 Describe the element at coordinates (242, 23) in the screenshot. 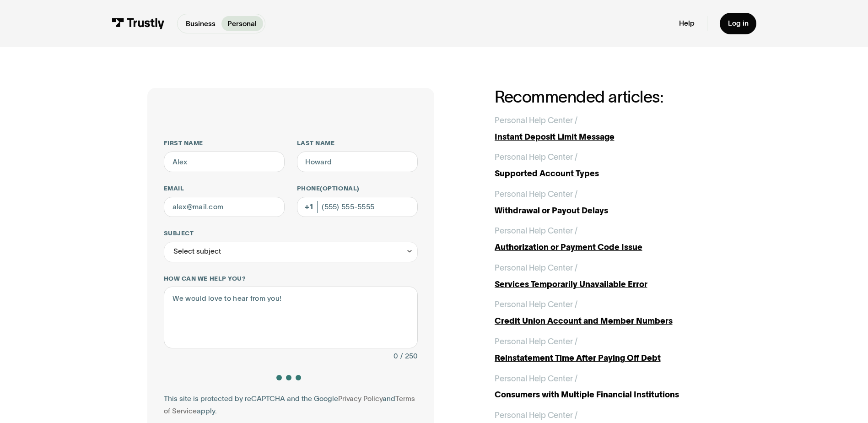

I see `a: Personal` at that location.